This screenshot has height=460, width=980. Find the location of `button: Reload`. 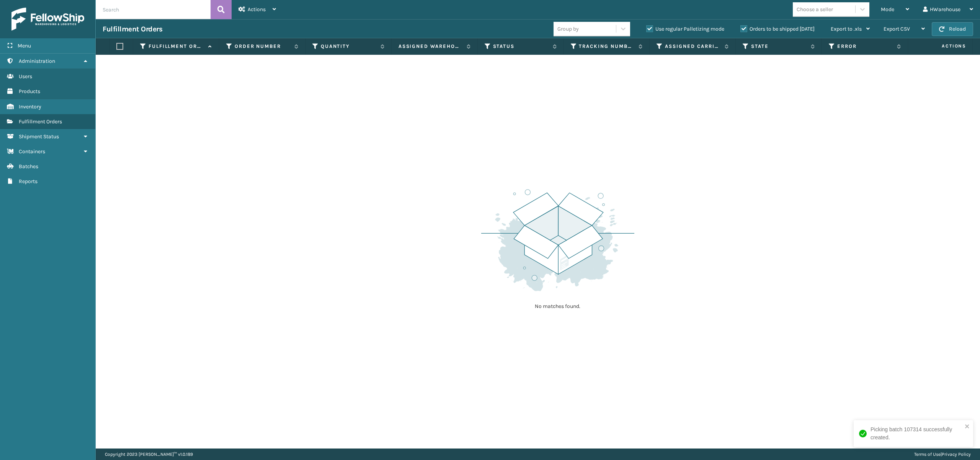

button: Reload is located at coordinates (953, 29).